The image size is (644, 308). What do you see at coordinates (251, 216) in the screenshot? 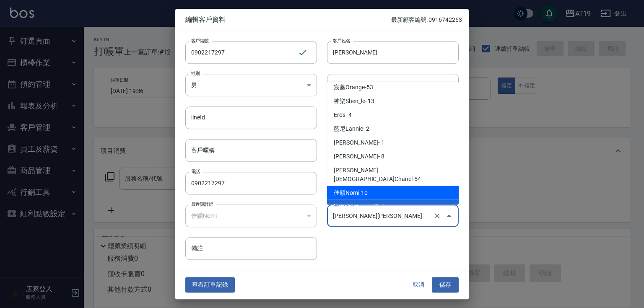
I see `div: 佳穎Nomi` at bounding box center [251, 216].